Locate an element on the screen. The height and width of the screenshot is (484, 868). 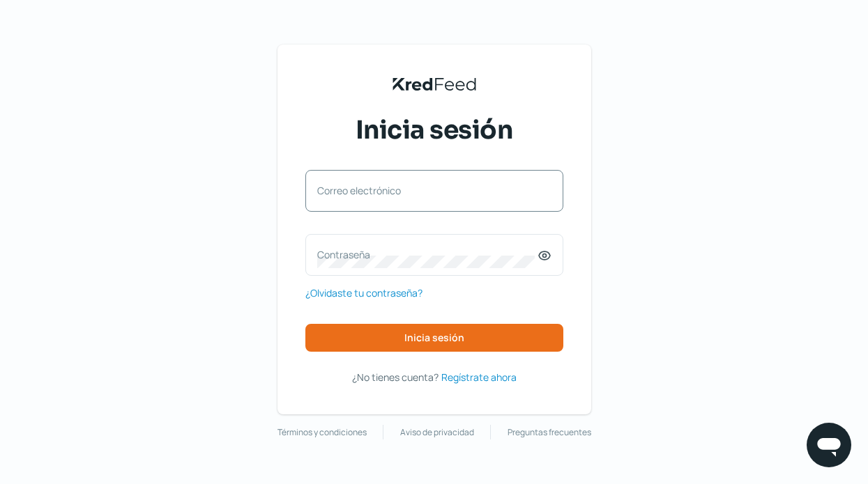
a: Términos y condiciones is located at coordinates (322, 433).